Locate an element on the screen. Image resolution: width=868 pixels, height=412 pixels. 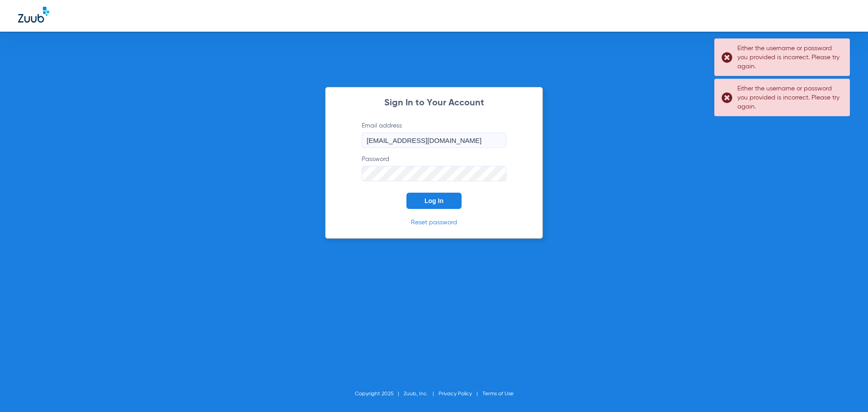
img: Zuub Logo is located at coordinates (34, 14).